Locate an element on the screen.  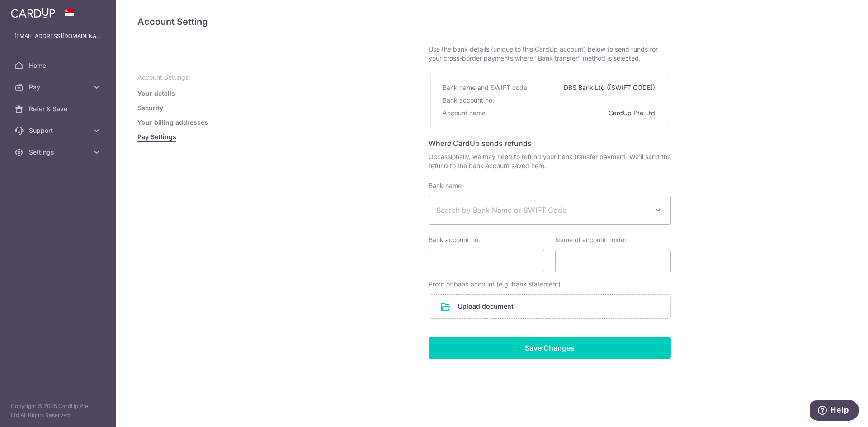
label: Bank account no. is located at coordinates (454, 240).